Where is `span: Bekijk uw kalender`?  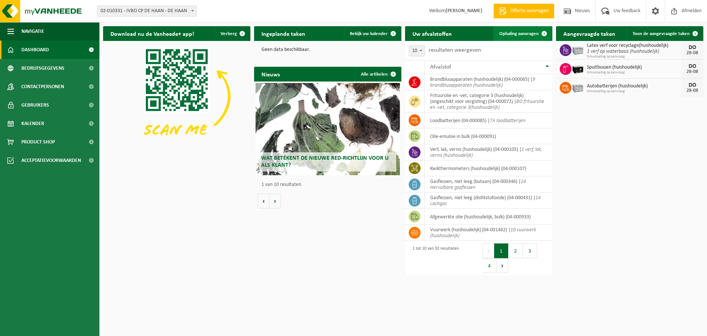
span: Bekijk uw kalender is located at coordinates (369, 34).